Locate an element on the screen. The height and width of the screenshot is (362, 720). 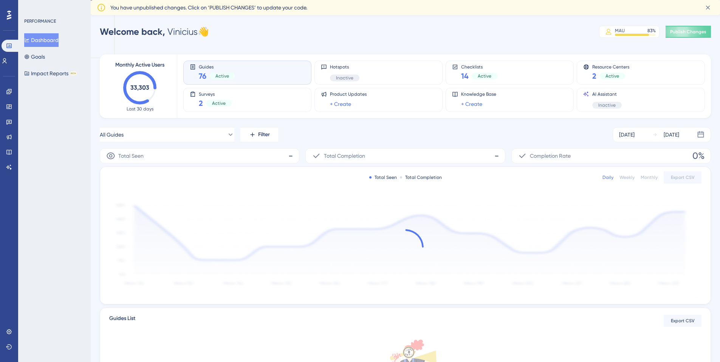
span: Total Seen is located at coordinates (131, 156).